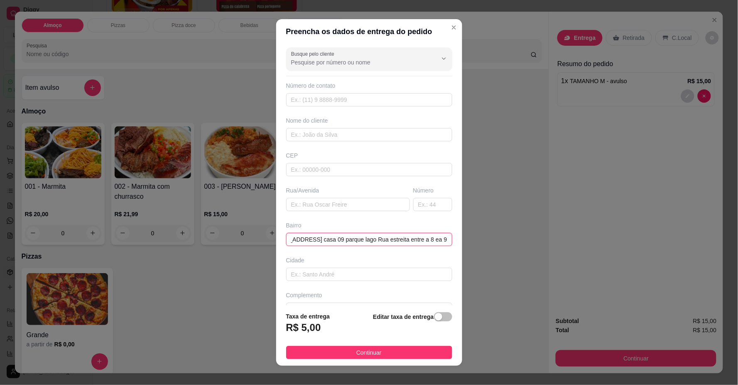 The height and width of the screenshot is (385, 738). What do you see at coordinates (444, 59) in the screenshot?
I see `button: Show suggestions` at bounding box center [444, 59].